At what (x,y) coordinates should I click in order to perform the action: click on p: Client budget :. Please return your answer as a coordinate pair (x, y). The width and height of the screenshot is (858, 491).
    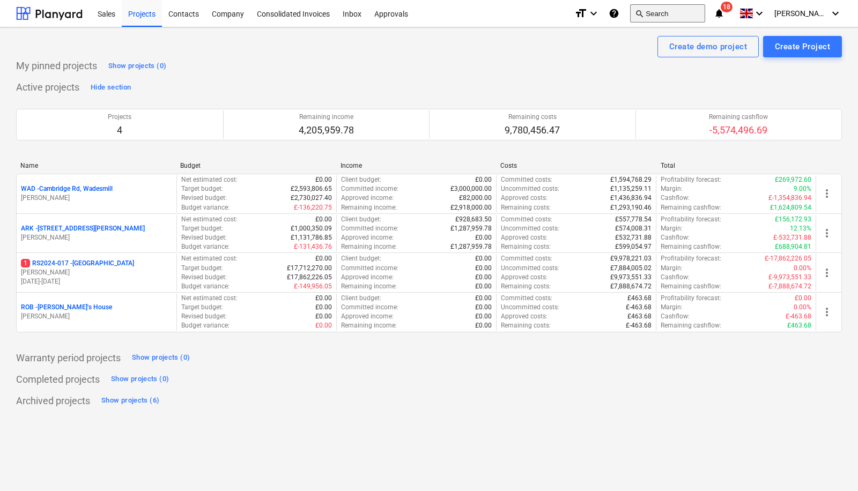
    Looking at the image, I should click on (361, 298).